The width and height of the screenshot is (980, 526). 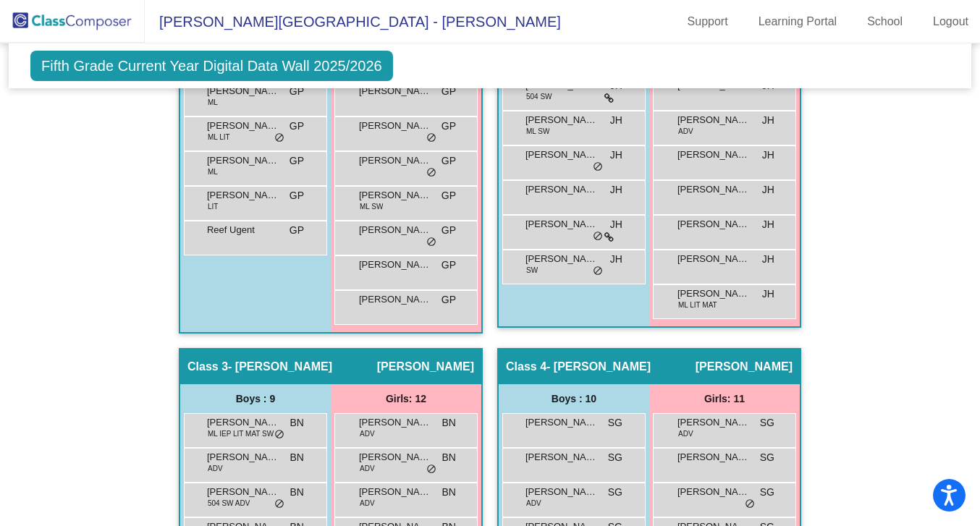 I want to click on span: ML LIT MAT, so click(x=698, y=304).